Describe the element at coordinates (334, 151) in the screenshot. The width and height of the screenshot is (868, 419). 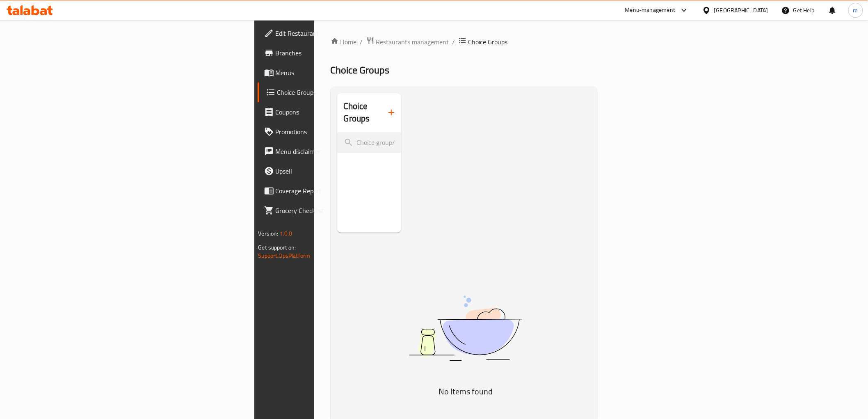
I see `span: Menu disclaimer` at that location.